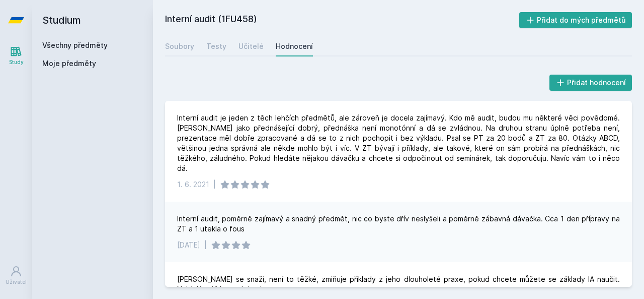 The height and width of the screenshot is (299, 644). Describe the element at coordinates (591, 83) in the screenshot. I see `a: Přidat hodnocení` at that location.